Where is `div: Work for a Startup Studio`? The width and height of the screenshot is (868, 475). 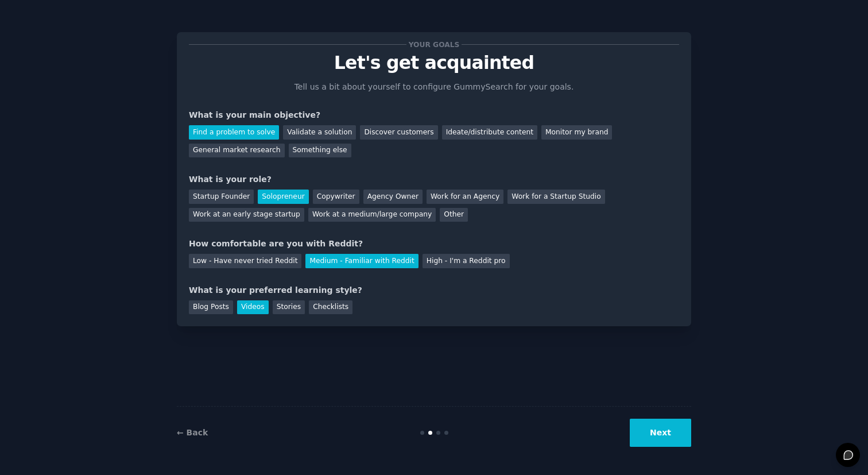 div: Work for a Startup Studio is located at coordinates (556, 196).